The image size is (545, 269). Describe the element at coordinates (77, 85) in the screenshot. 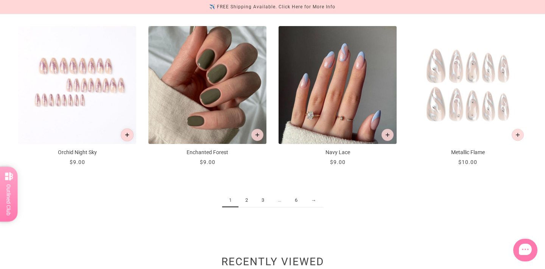

I see `img: Orchid Night Sky-Press on Manicure-Outlined` at that location.